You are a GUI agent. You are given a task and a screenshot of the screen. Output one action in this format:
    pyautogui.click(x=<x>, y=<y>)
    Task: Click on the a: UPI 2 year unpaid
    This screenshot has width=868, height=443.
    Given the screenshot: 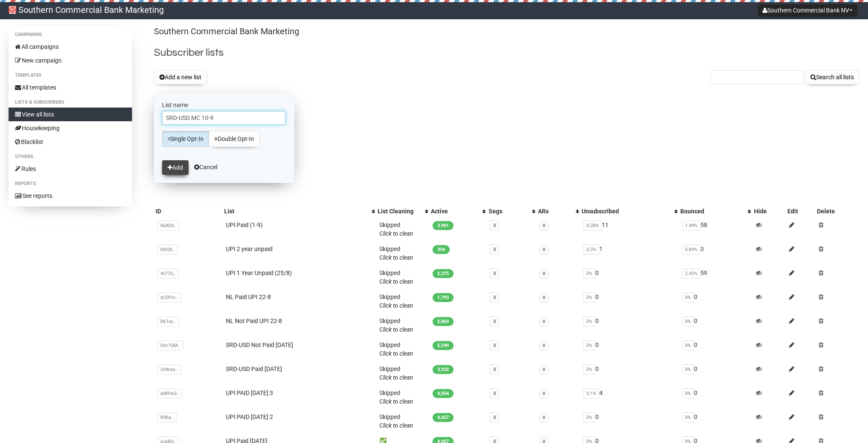 What is the action you would take?
    pyautogui.click(x=249, y=249)
    